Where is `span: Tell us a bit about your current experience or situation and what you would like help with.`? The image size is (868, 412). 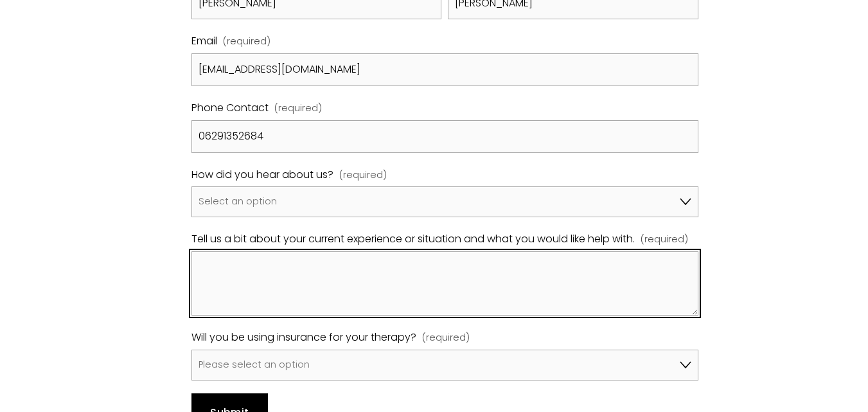
span: Tell us a bit about your current experience or situation and what you would like help with. is located at coordinates (413, 239).